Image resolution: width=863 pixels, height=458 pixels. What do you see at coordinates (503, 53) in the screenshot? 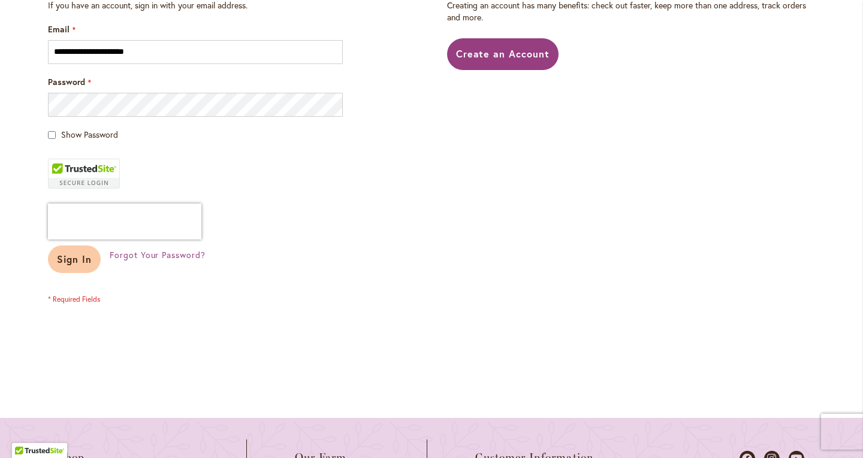
I see `span: Create an Account` at bounding box center [503, 53].